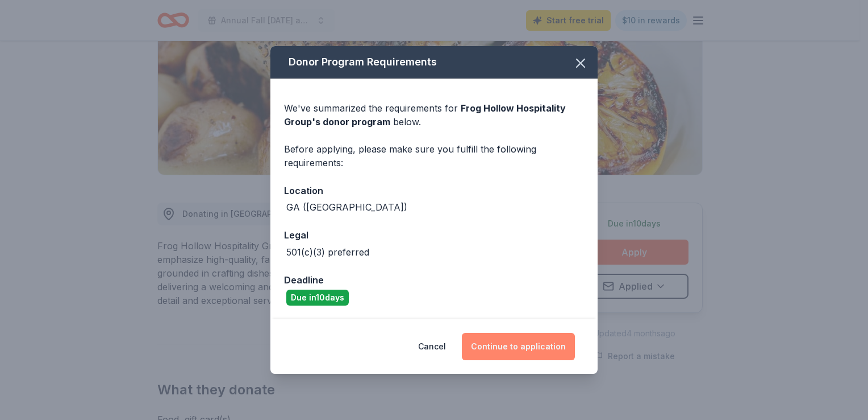 The image size is (868, 420). I want to click on div: Legal, so click(434, 235).